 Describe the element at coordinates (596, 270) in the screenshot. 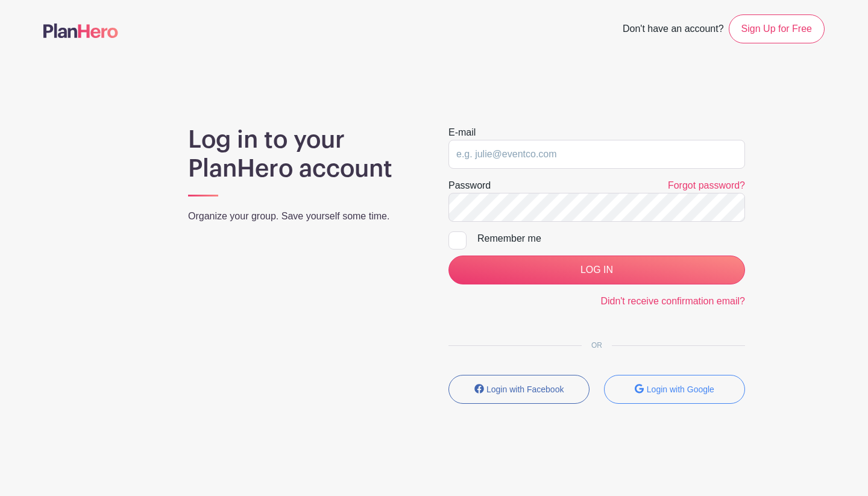

I see `input: LOG IN` at that location.